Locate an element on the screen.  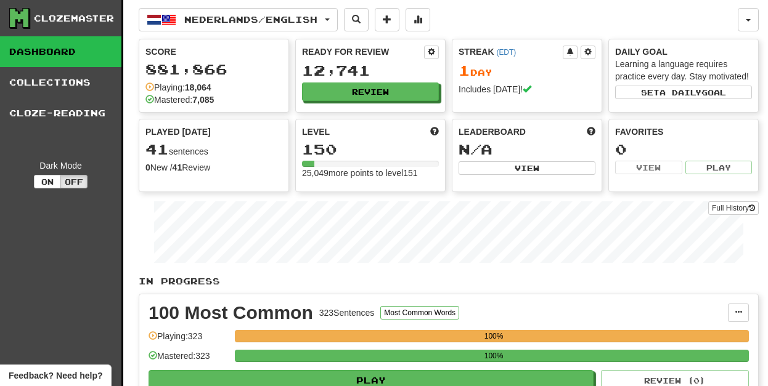
div: 25,049 more points to level 151 is located at coordinates (370, 173).